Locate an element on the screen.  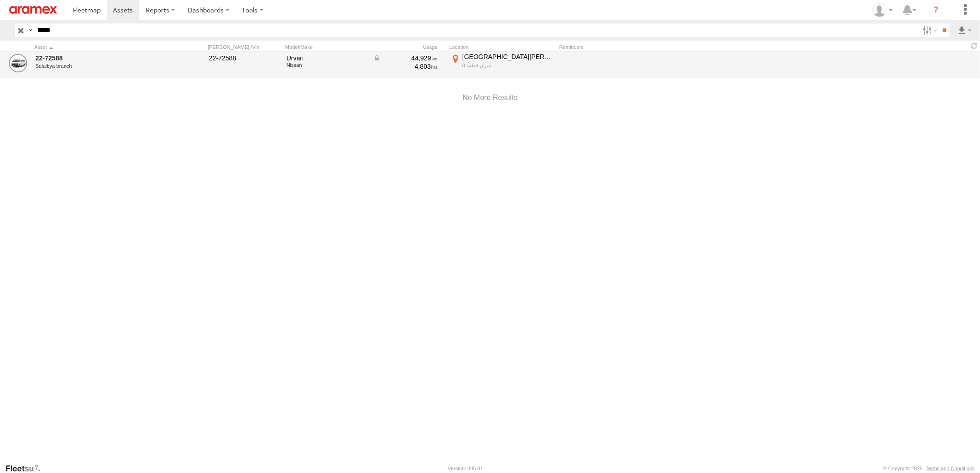
div: 22-72588 is located at coordinates (244, 58).